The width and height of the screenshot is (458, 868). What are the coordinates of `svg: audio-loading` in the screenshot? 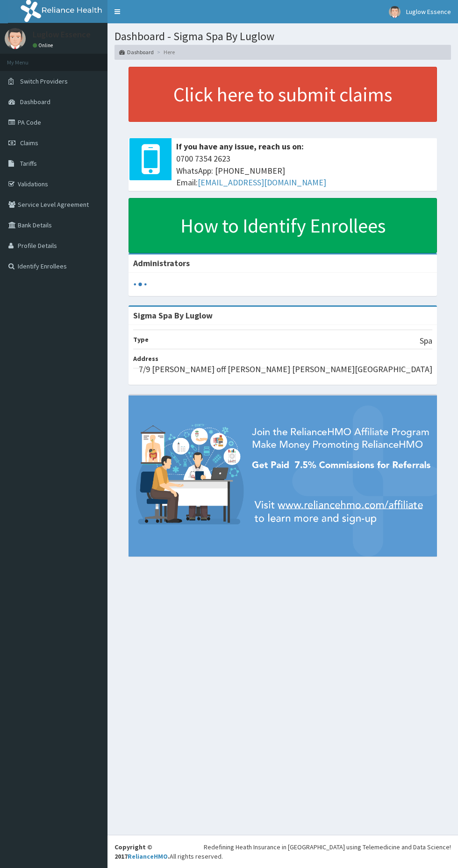 It's located at (140, 284).